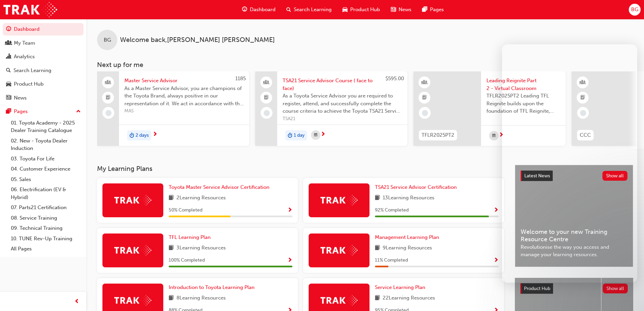 The width and height of the screenshot is (644, 311). I want to click on a: Dashboard, so click(43, 29).